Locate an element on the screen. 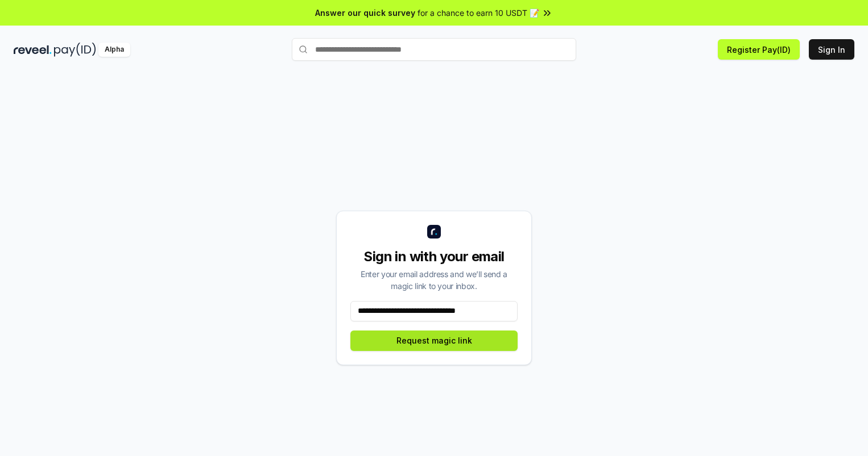  button: Request magic link is located at coordinates (434, 341).